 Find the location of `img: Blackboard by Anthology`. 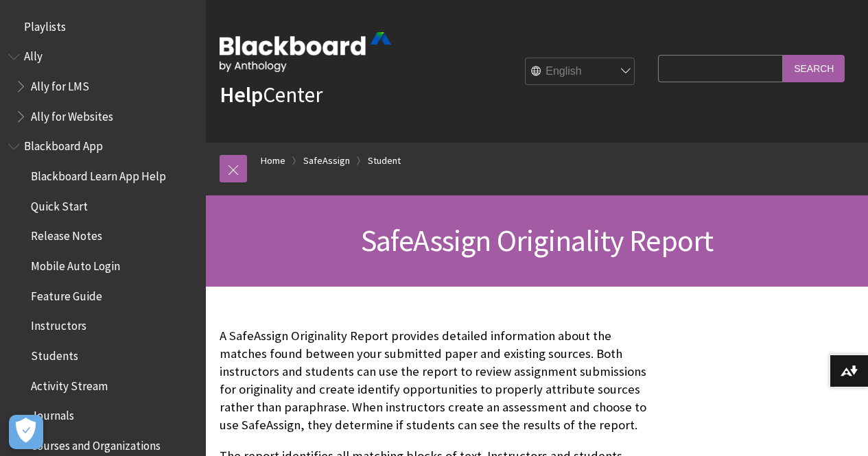

img: Blackboard by Anthology is located at coordinates (305, 52).